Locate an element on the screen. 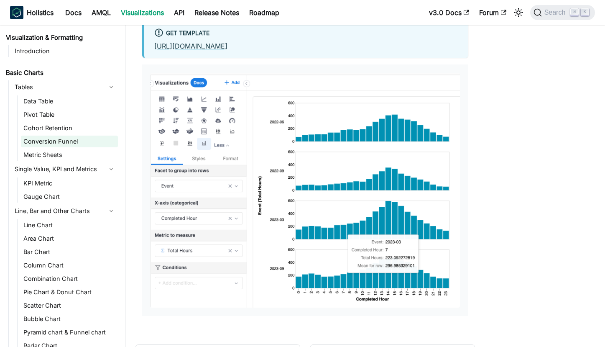  button: Search (Command+K) is located at coordinates (563, 13).